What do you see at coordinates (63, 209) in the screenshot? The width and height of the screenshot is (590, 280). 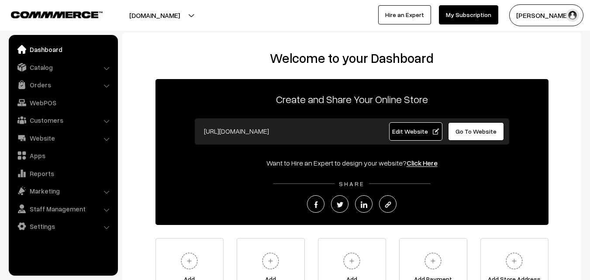 I see `a: Staff Management` at bounding box center [63, 209].